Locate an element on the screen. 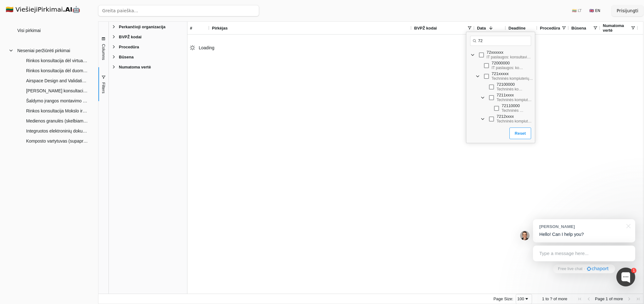  div: 72120000 is located at coordinates (517, 127).